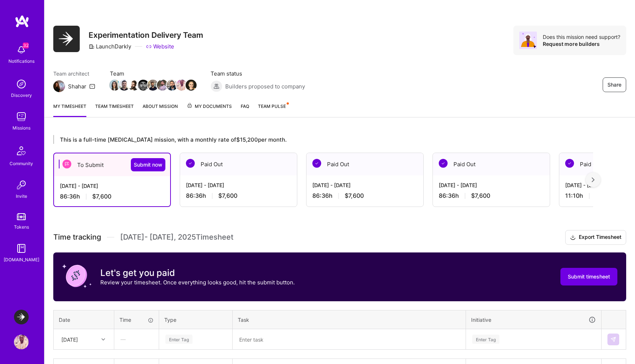  What do you see at coordinates (209, 106) in the screenshot?
I see `span: My Documents` at bounding box center [209, 106].